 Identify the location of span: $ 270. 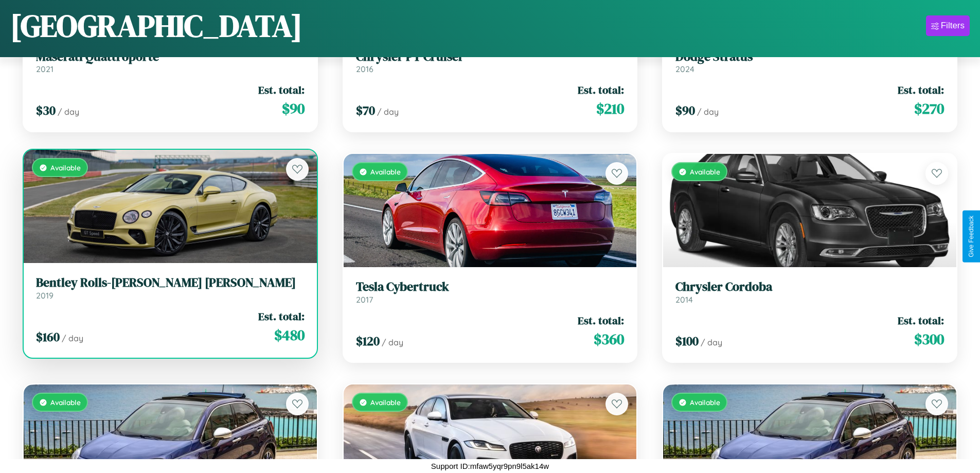
(929, 108).